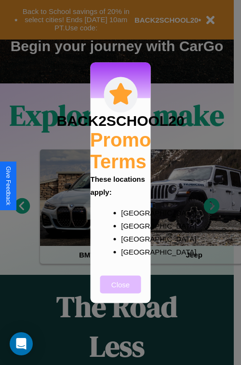  Describe the element at coordinates (8, 186) in the screenshot. I see `div: Give Feedback` at that location.